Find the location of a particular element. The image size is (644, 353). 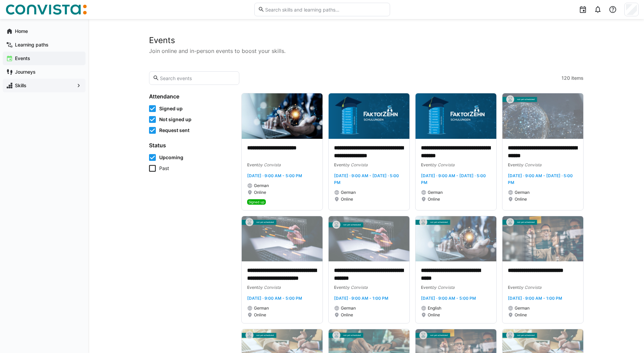

h4: Status is located at coordinates (191, 145).